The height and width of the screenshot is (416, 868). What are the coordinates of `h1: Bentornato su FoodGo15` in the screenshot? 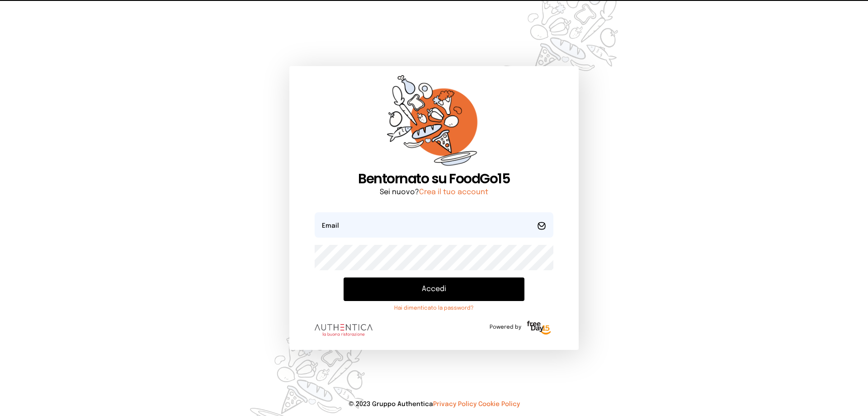 It's located at (434, 179).